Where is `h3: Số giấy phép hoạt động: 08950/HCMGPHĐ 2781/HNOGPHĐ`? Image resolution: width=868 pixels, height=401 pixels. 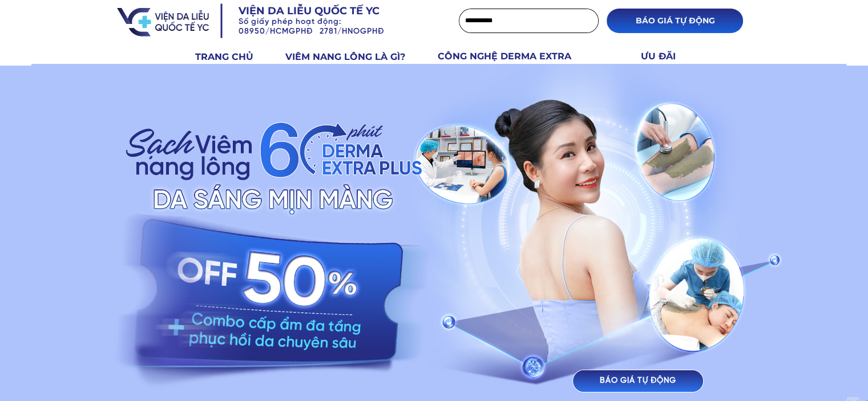 h3: Số giấy phép hoạt động: 08950/HCMGPHĐ 2781/HNOGPHĐ is located at coordinates (335, 28).